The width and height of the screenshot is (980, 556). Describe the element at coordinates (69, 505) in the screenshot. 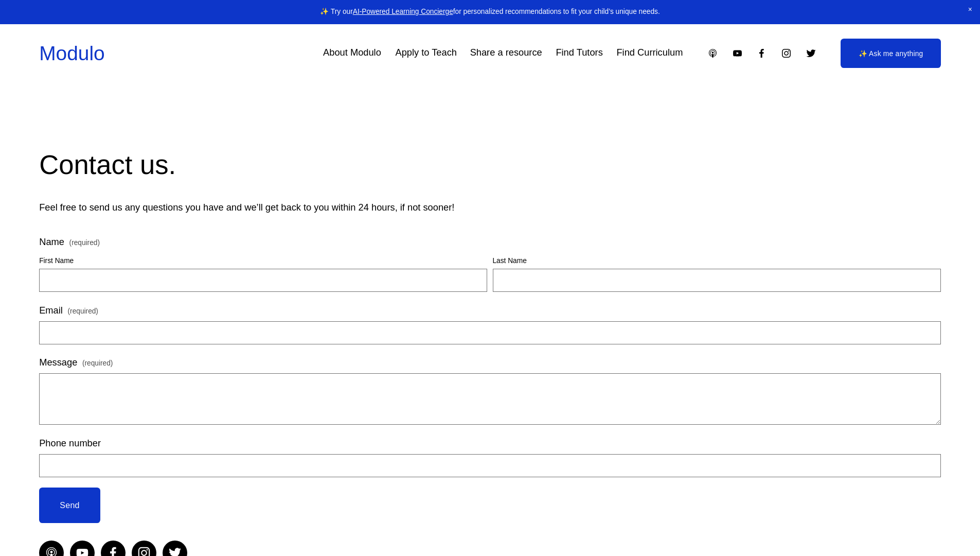

I see `button: Send` at that location.